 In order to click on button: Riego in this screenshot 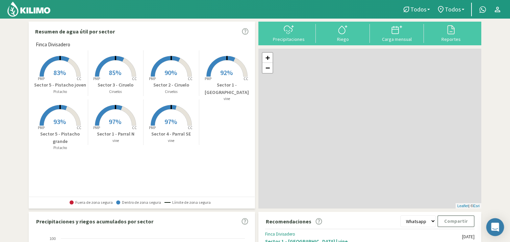, I will do `click(343, 33)`.